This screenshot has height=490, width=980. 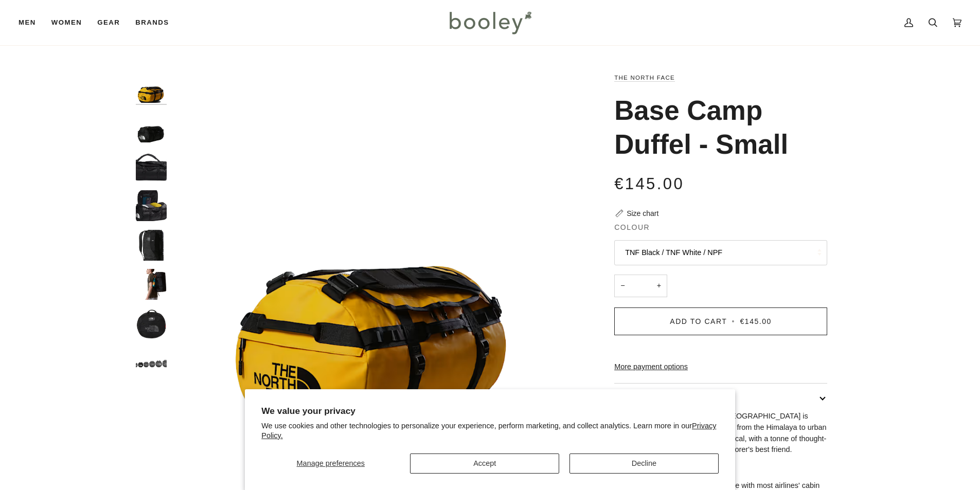 What do you see at coordinates (490, 431) in the screenshot?
I see `p: We use cookies and other technologies to personalize your experience, perform marketing, and coll...` at bounding box center [490, 431].